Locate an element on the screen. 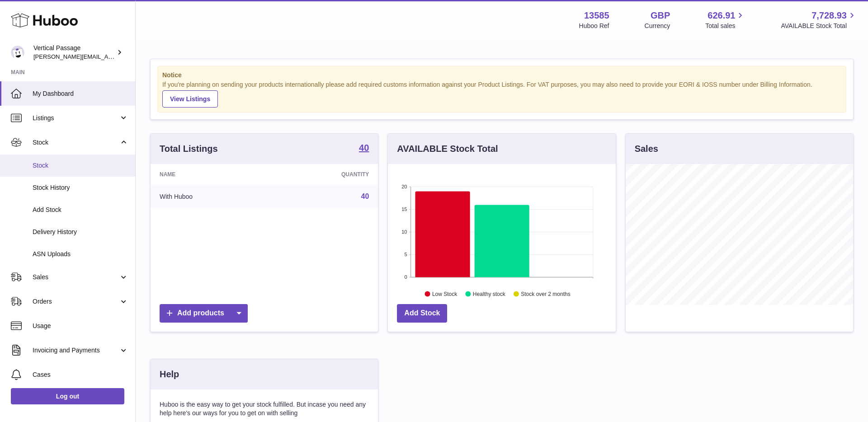 The width and height of the screenshot is (868, 422). h3: Help is located at coordinates (169, 374).